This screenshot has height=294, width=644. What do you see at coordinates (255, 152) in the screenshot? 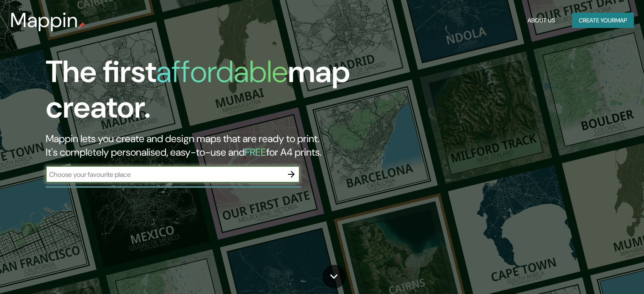
I see `h5: FREE` at bounding box center [255, 152].